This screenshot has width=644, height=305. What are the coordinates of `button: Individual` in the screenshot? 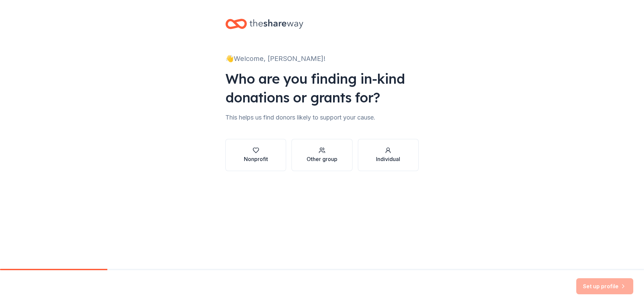 It's located at (388, 155).